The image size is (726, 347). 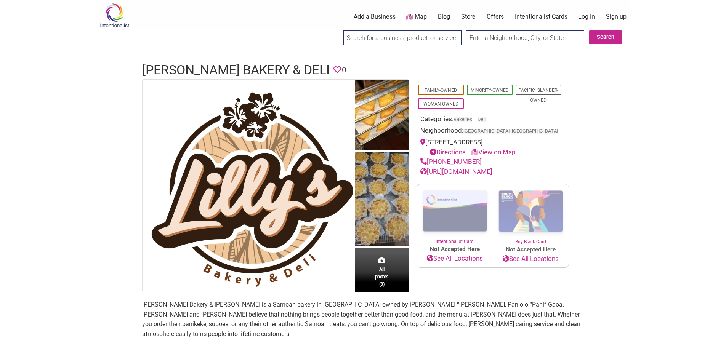 I want to click on span: 0, so click(x=344, y=70).